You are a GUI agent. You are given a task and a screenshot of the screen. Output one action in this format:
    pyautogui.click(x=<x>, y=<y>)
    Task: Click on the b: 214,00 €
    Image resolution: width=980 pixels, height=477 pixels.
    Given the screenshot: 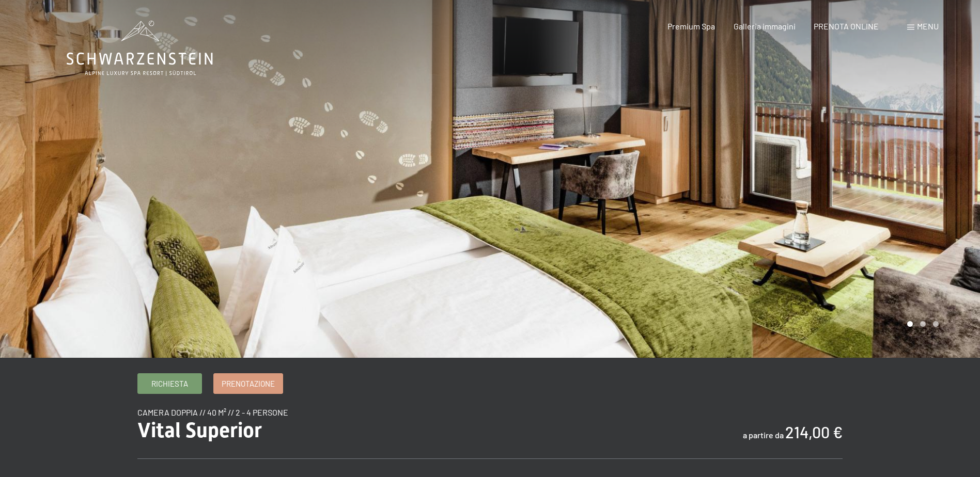 What is the action you would take?
    pyautogui.click(x=813, y=432)
    